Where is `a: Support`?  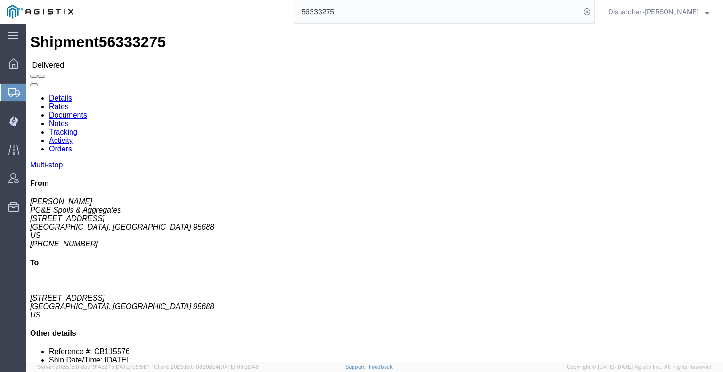 a: Support is located at coordinates (357, 367).